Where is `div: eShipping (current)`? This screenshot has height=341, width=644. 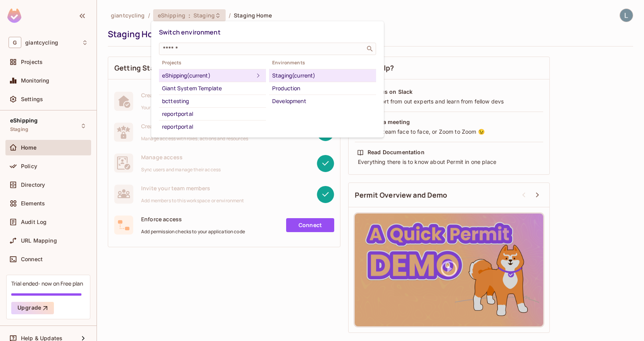
div: eShipping (current) is located at coordinates (207, 75).